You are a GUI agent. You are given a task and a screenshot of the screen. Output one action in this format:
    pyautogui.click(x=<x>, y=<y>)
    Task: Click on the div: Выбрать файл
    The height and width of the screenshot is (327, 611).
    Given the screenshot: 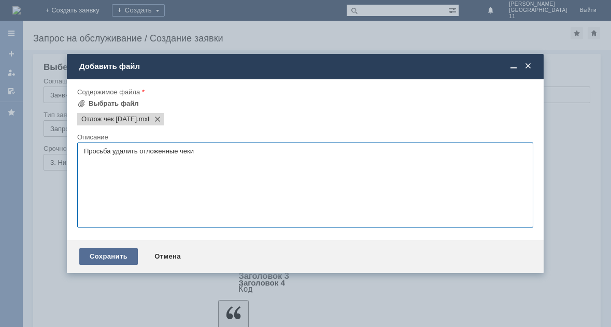 What is the action you would take?
    pyautogui.click(x=113, y=104)
    